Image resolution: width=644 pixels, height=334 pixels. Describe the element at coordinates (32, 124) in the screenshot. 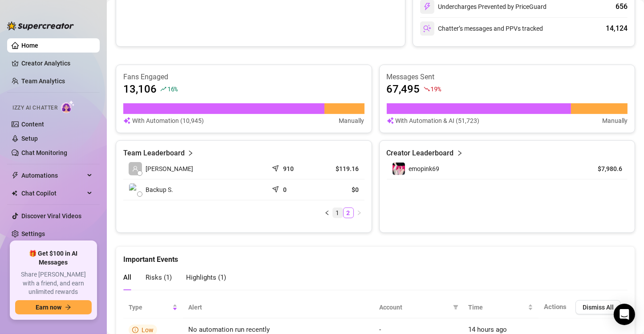

I see `a: Content` at that location.